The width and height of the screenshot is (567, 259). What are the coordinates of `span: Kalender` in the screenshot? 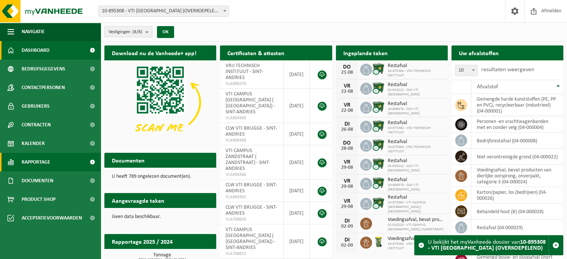 It's located at (33, 144).